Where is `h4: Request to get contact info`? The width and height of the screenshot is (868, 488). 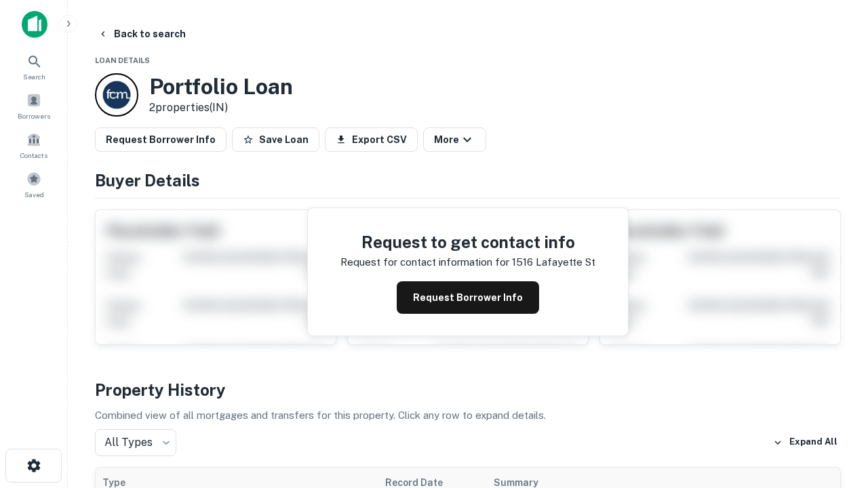 h4: Request to get contact info is located at coordinates (468, 242).